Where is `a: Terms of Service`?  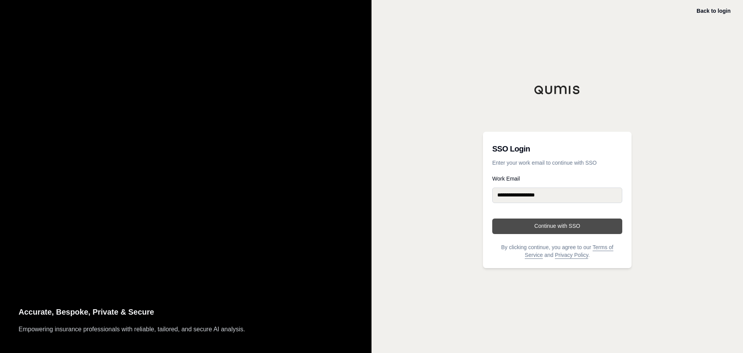
a: Terms of Service is located at coordinates (569, 251).